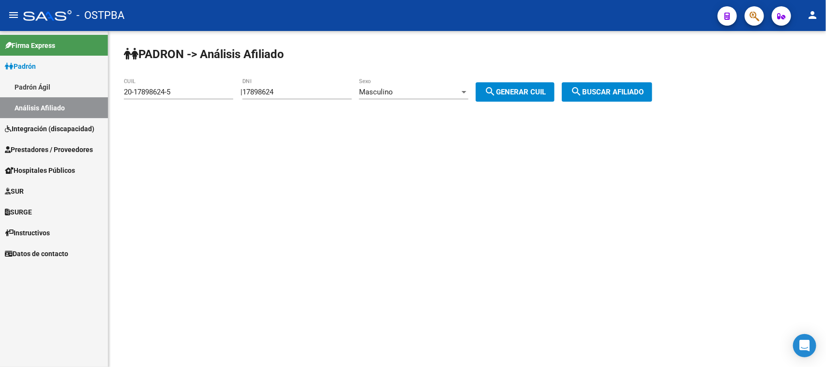 This screenshot has width=826, height=367. I want to click on strong: PADRON -> Análisis Afiliado, so click(204, 54).